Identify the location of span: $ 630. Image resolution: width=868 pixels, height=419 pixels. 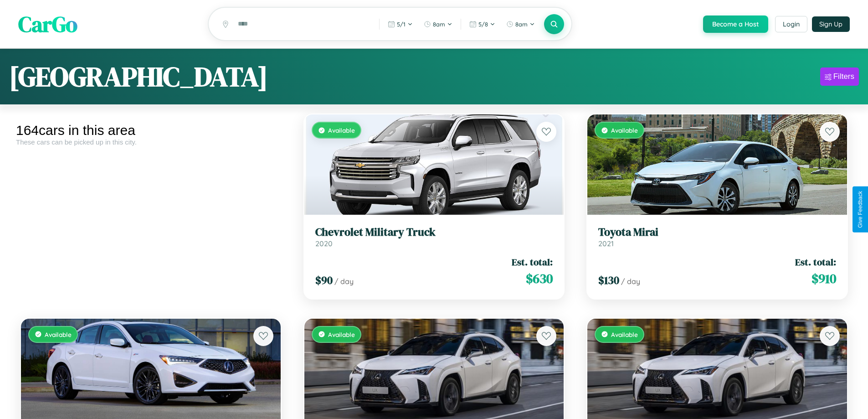
(539, 279).